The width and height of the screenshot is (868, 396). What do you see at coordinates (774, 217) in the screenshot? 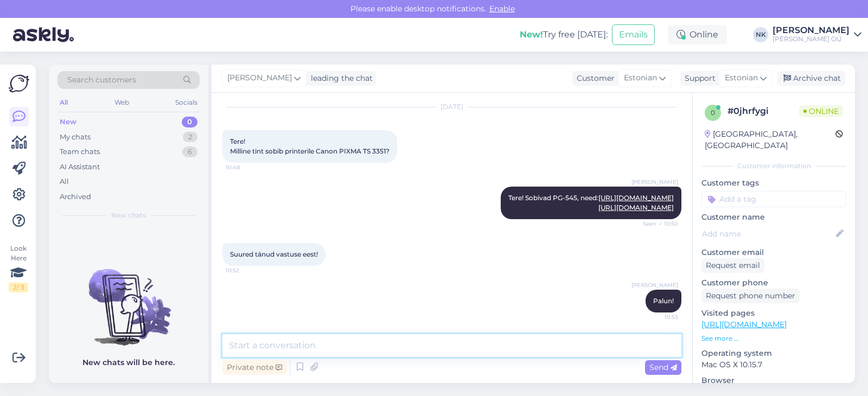
I see `p: Customer name` at bounding box center [774, 217].